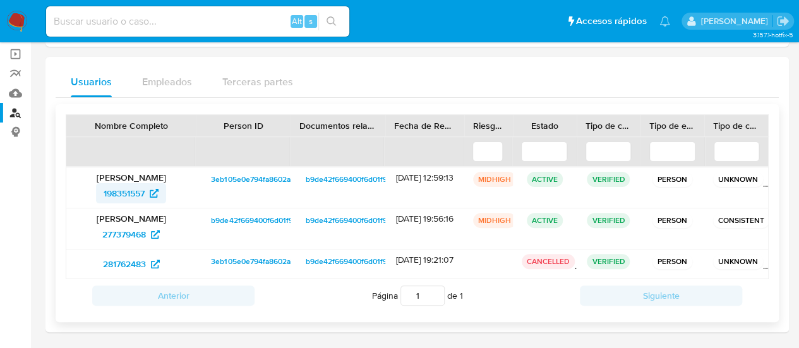 Image resolution: width=799 pixels, height=348 pixels. What do you see at coordinates (736, 21) in the screenshot?
I see `p: gabriela.sanchez@mercadolibre.com` at bounding box center [736, 21].